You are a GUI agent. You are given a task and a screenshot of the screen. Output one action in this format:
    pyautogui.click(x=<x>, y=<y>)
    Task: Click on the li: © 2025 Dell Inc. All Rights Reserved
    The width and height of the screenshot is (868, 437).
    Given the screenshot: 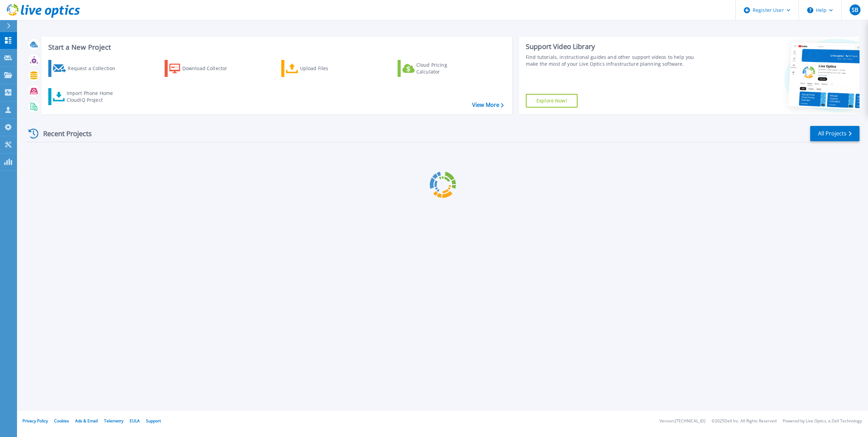 What is the action you would take?
    pyautogui.click(x=744, y=421)
    